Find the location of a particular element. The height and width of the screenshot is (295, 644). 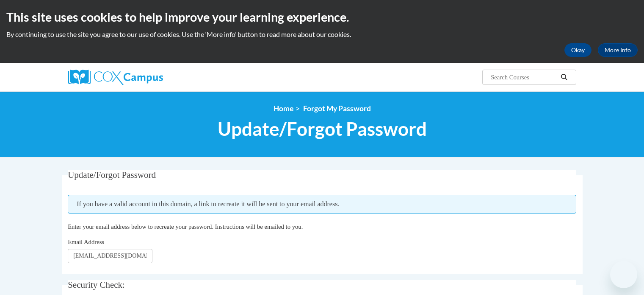

h2: This site uses cookies to help improve your learning experience. is located at coordinates (322, 17).